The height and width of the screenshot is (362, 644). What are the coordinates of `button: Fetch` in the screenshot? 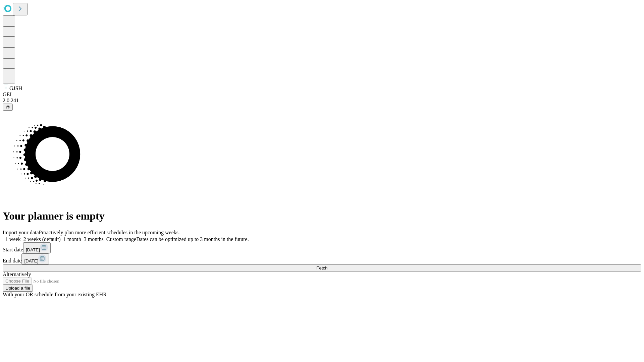 It's located at (322, 268).